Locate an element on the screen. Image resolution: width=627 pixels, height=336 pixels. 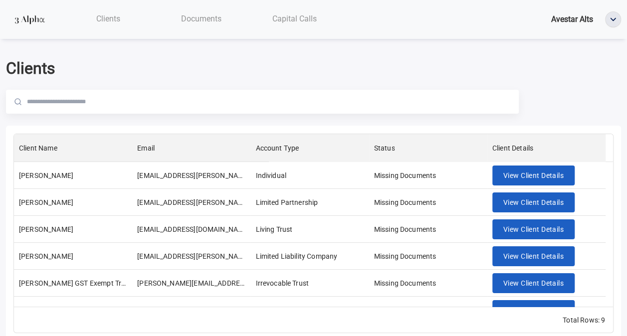
h2: Clients is located at coordinates (313, 68).